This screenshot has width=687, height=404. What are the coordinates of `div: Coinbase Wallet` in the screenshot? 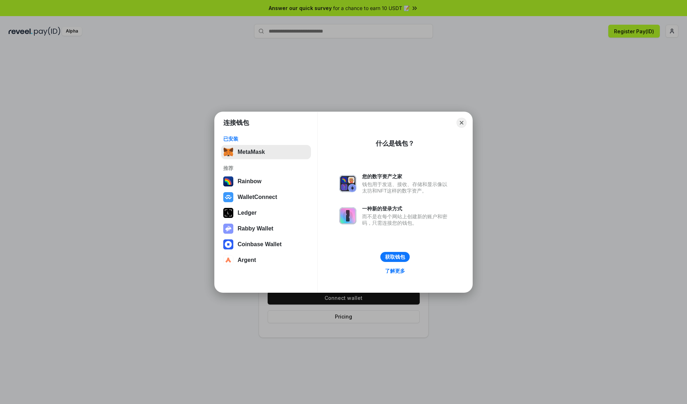 It's located at (259, 244).